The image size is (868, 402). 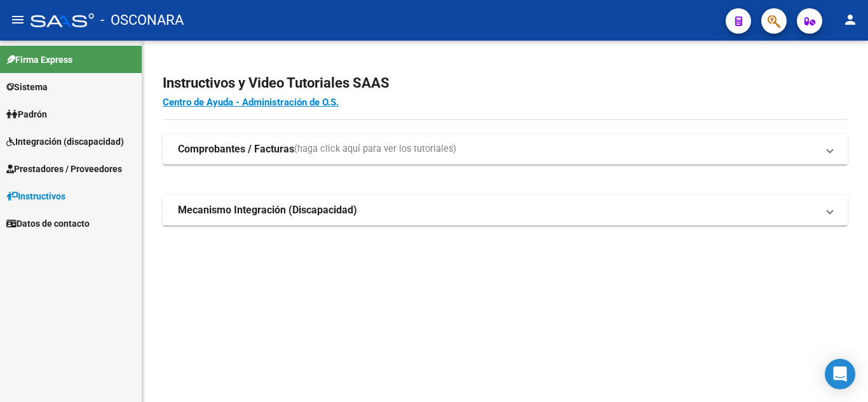 I want to click on span: Instructivos, so click(x=35, y=196).